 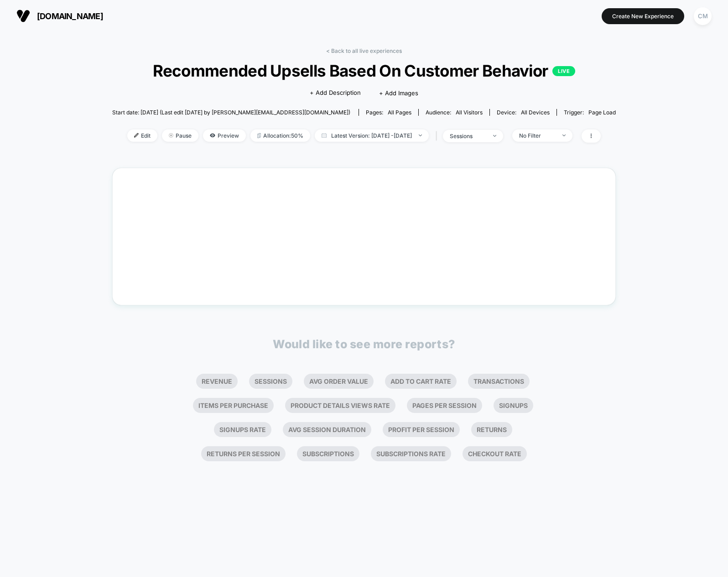 I want to click on button: CM, so click(x=703, y=16).